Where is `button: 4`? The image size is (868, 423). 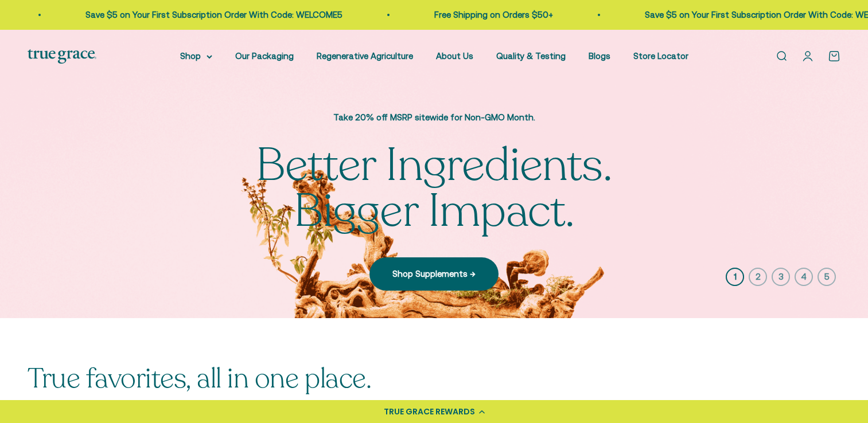
button: 4 is located at coordinates (804, 277).